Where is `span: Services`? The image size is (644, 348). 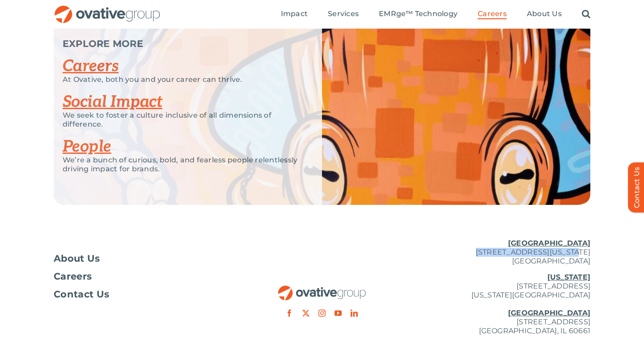 span: Services is located at coordinates (343, 14).